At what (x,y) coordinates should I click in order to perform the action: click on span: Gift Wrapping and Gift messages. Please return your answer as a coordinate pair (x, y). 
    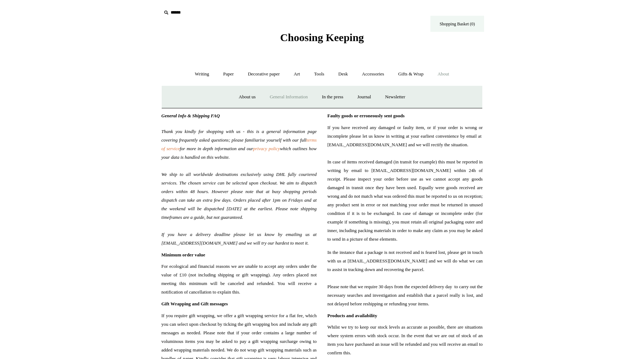
    Looking at the image, I should click on (195, 304).